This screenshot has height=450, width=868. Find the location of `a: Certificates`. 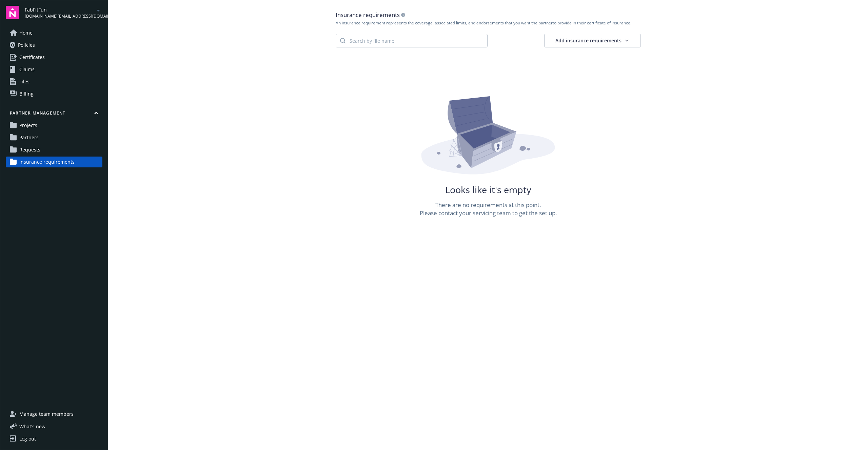

a: Certificates is located at coordinates (54, 58).